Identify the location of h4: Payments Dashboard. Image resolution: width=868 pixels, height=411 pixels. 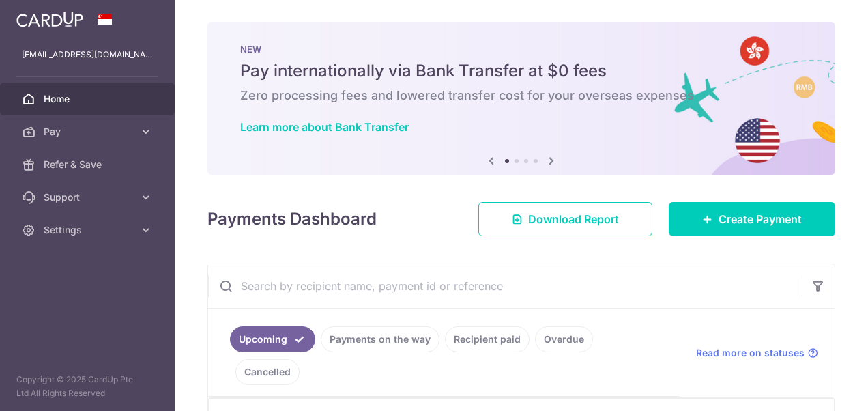
(292, 220).